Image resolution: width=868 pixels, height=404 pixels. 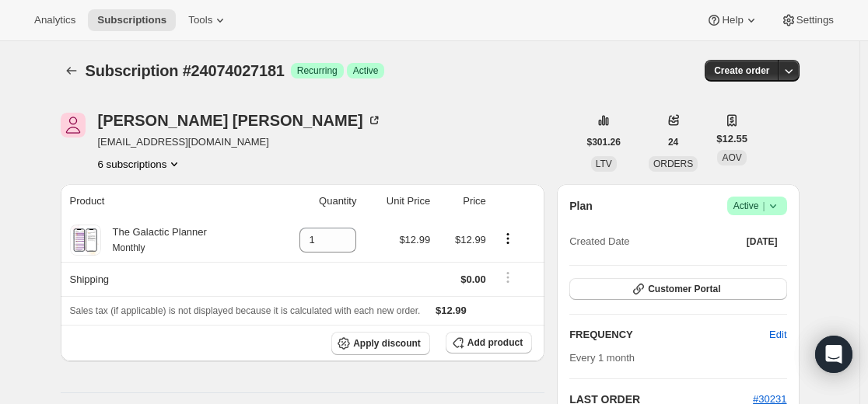 I want to click on span: James Beebe, so click(x=73, y=125).